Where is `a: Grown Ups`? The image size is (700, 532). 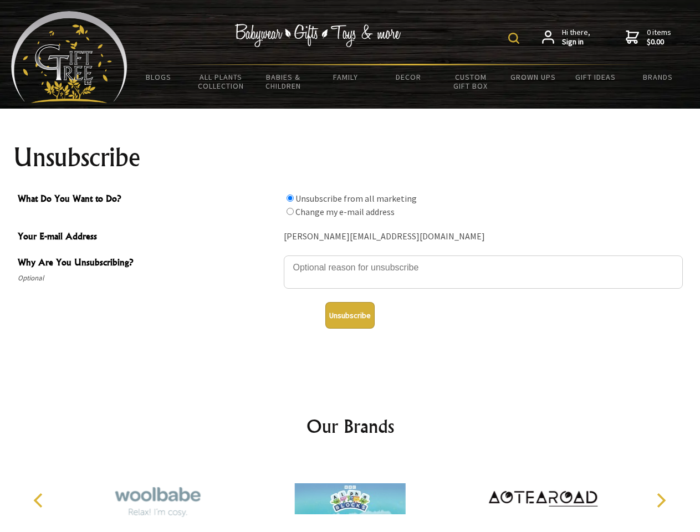
a: Grown Ups is located at coordinates (533, 77).